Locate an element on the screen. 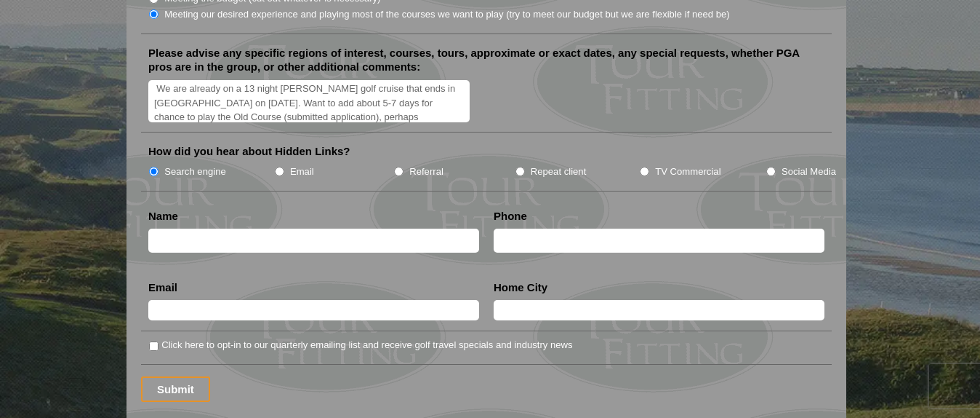 The width and height of the screenshot is (980, 418). label: Meeting our desired experience and playing most of the courses we want to play (try to meet our b... is located at coordinates (447, 14).